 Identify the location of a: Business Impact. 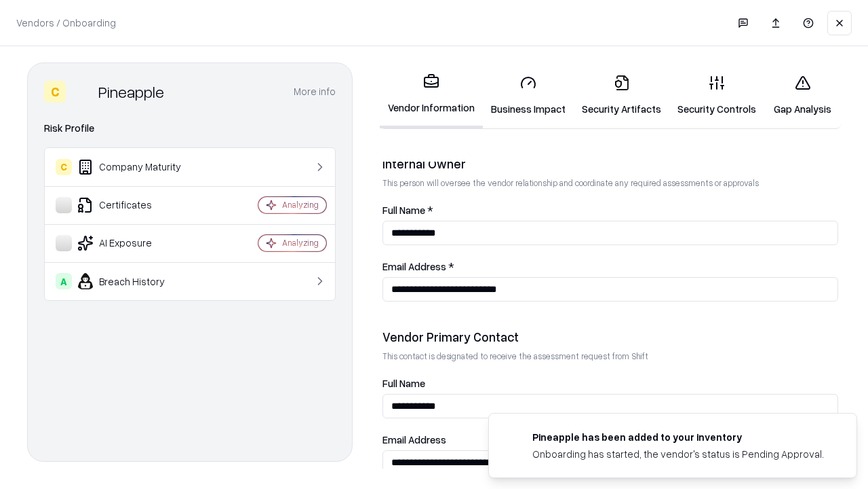
(528, 95).